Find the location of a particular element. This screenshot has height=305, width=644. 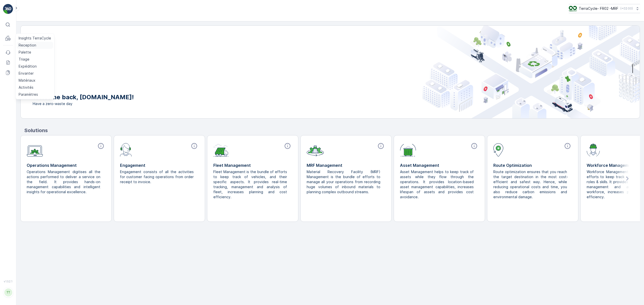

span: v 1.52.1 is located at coordinates (8, 282).